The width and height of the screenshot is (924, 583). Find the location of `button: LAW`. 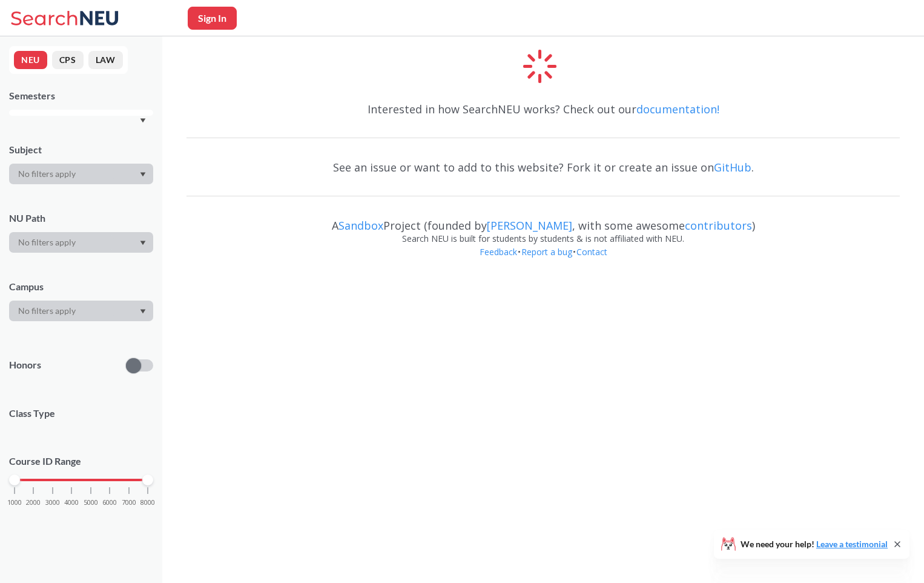

button: LAW is located at coordinates (106, 60).